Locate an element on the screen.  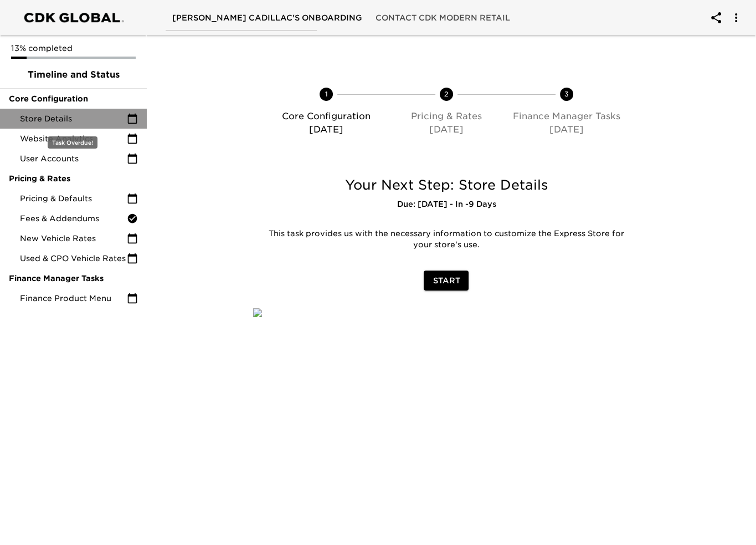
button: Start is located at coordinates (446, 280).